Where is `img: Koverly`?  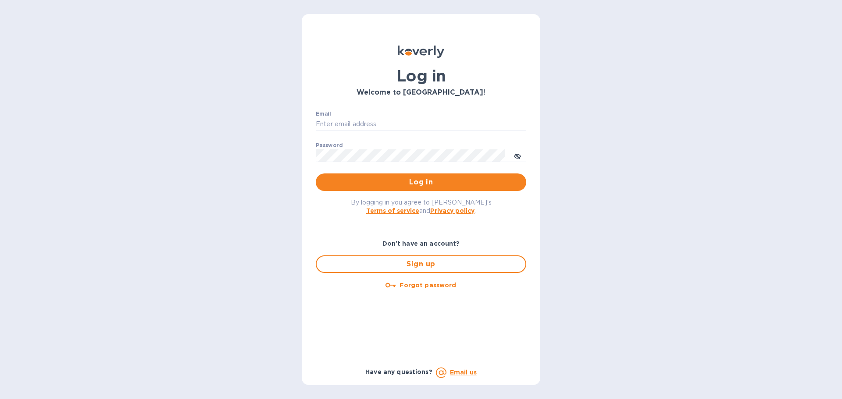 img: Koverly is located at coordinates (421, 52).